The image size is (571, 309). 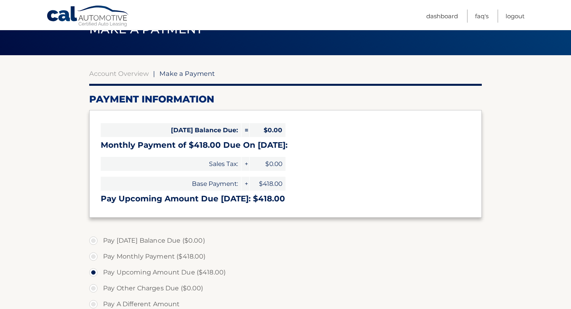 I want to click on label: Pay Upcoming Amount Due ($418.00), so click(x=286, y=272).